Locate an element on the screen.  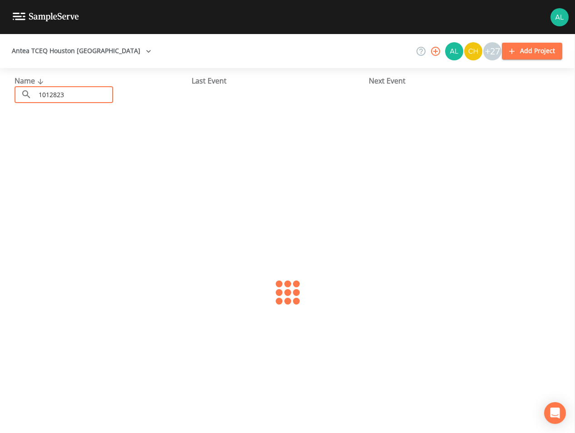
div: Charles Medina is located at coordinates (473, 51).